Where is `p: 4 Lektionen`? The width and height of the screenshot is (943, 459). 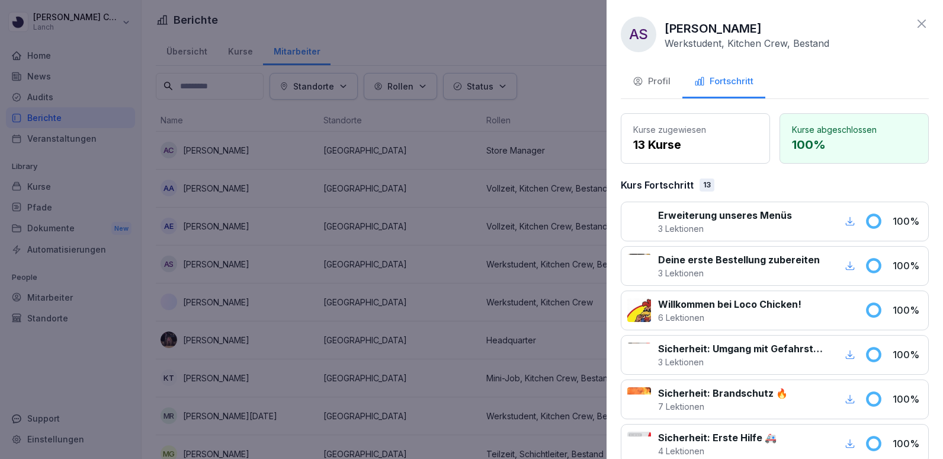 p: 4 Lektionen is located at coordinates (717, 450).